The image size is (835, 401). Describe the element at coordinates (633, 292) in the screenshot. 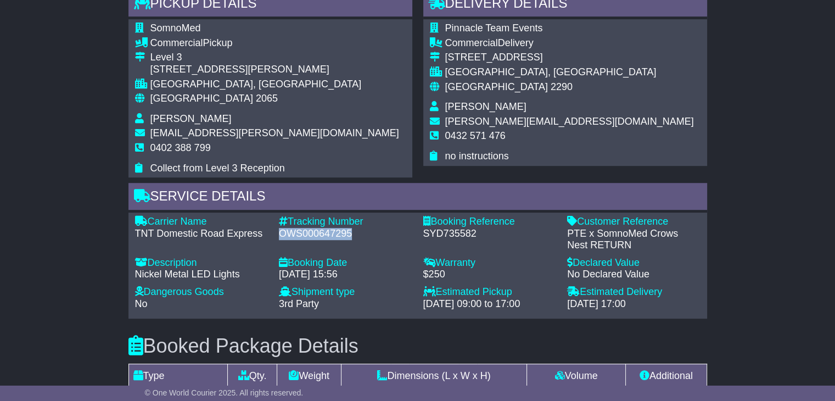

I see `div: Estimated Delivery` at that location.